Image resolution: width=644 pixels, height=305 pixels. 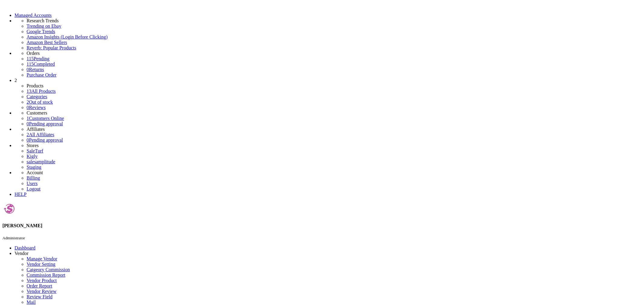 What do you see at coordinates (334, 146) in the screenshot?
I see `li: Stores` at bounding box center [334, 146].